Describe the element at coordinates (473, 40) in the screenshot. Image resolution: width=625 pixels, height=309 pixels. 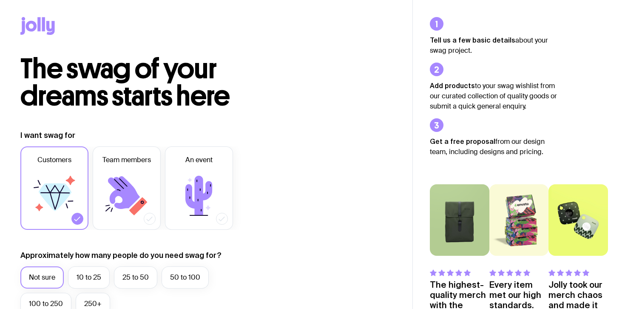
I see `strong: Tell us a few basic details` at that location.